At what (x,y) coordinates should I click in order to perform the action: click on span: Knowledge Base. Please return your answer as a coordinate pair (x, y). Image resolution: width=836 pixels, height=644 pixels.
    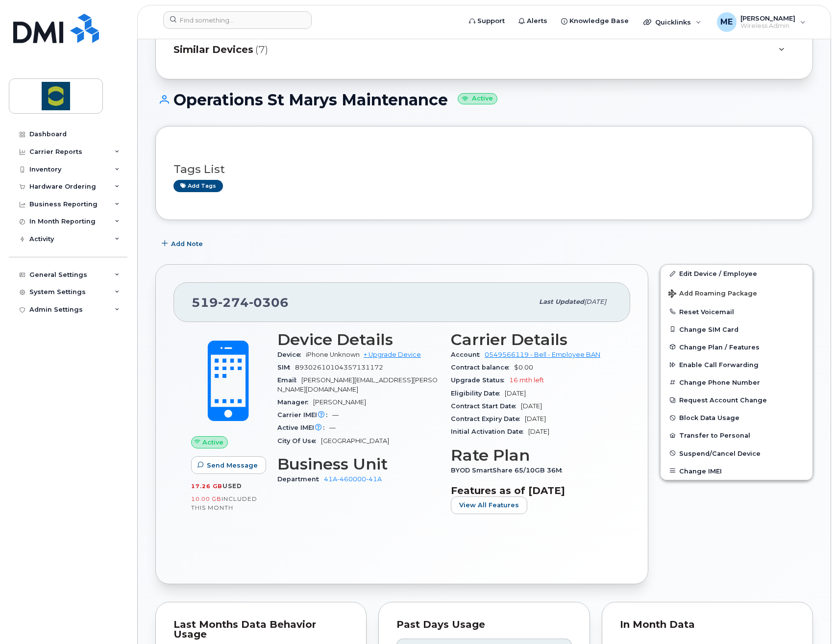
    Looking at the image, I should click on (599, 21).